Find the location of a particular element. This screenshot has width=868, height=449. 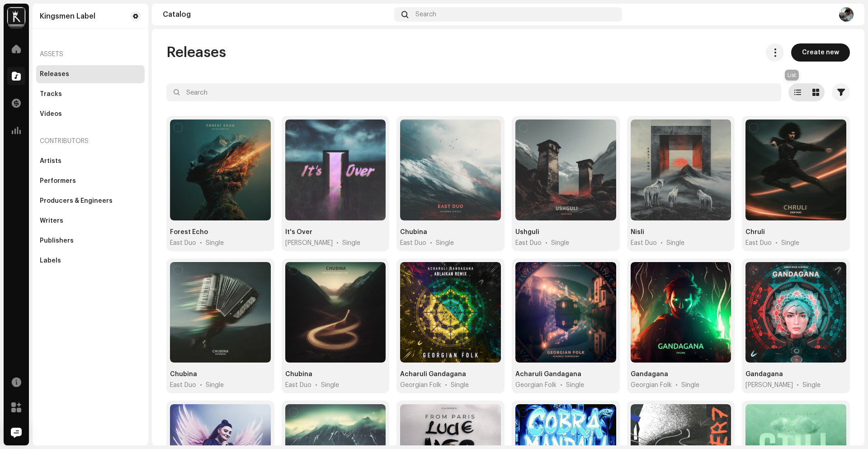

re-m-nav-item: Performers is located at coordinates (90, 181).